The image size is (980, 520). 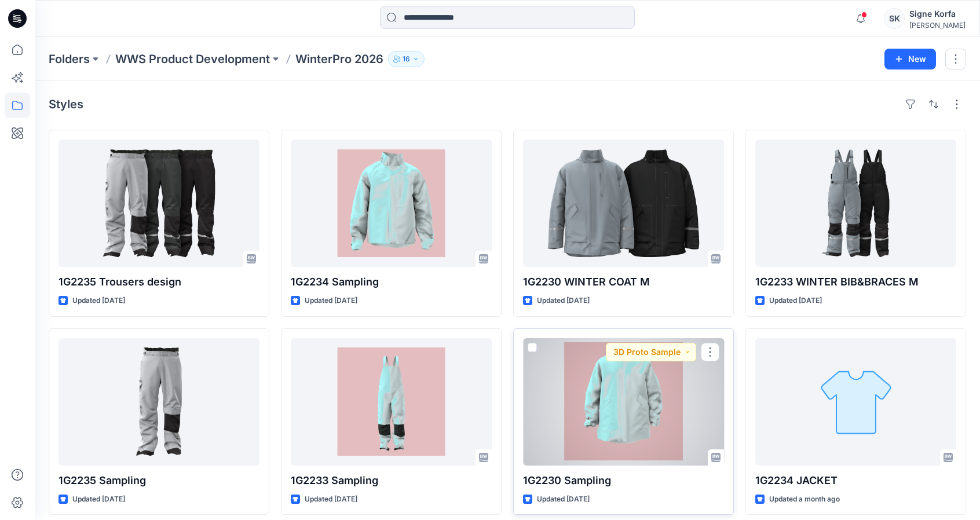 What do you see at coordinates (623, 203) in the screenshot?
I see `a: 1G2230 WINTER COAT M` at bounding box center [623, 203].